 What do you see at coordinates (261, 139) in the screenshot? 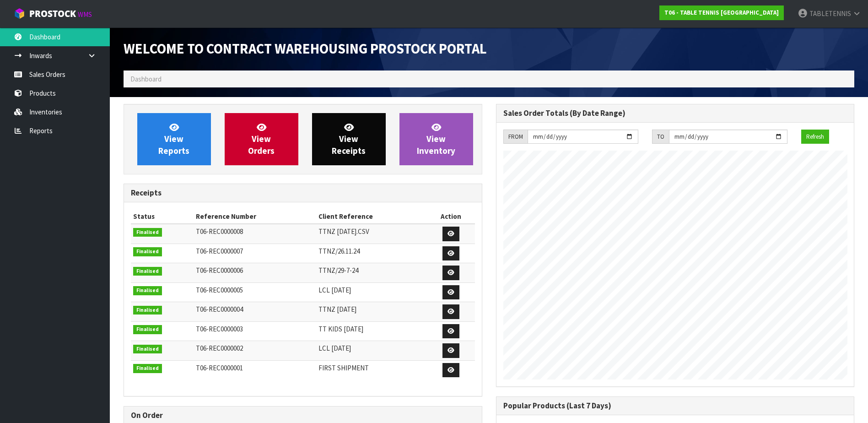
I see `a: ViewOrders` at bounding box center [261, 139].